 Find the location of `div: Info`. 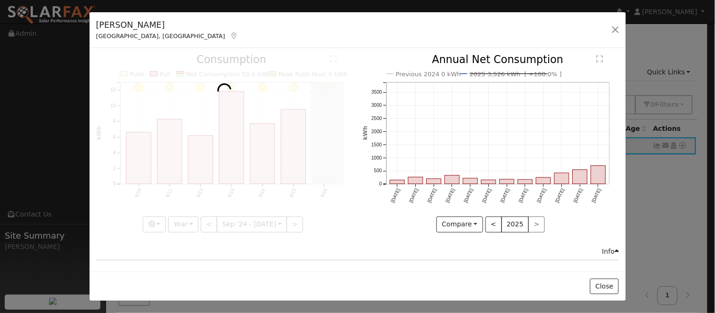

div: Info is located at coordinates (611, 252).